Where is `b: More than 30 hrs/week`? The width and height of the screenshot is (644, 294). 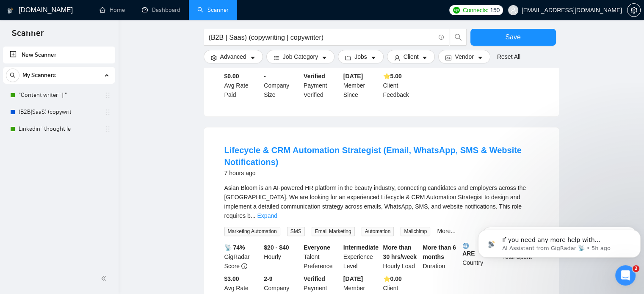
b: More than 30 hrs/week is located at coordinates (400, 252).